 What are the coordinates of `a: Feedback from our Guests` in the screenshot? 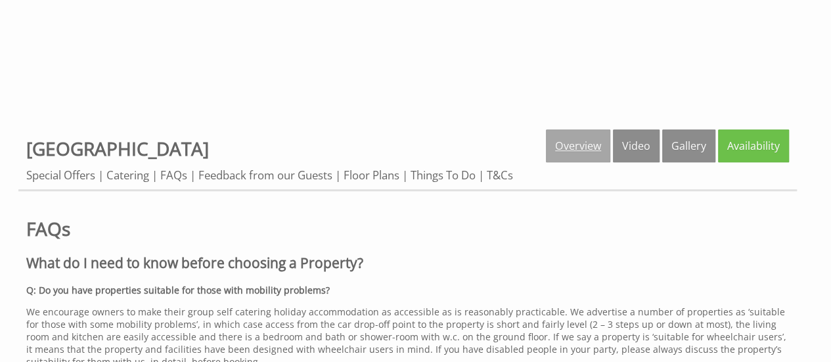 It's located at (265, 175).